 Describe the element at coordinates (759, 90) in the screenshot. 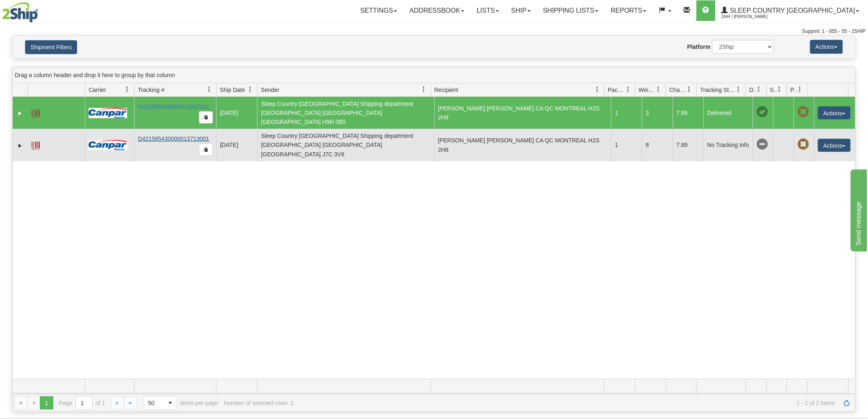

I see `a: Delivery Status filter column settings` at that location.